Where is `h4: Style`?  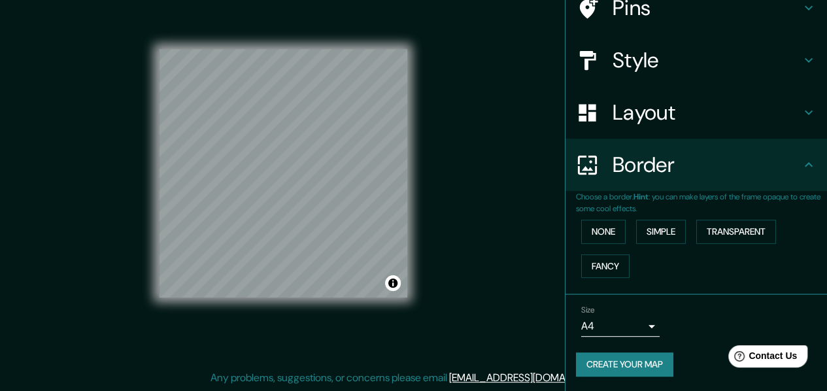 h4: Style is located at coordinates (707, 60).